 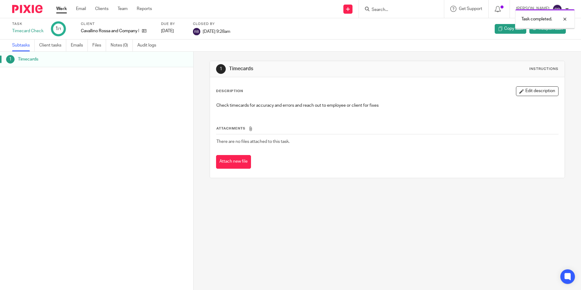 I want to click on a: Emails, so click(x=79, y=45).